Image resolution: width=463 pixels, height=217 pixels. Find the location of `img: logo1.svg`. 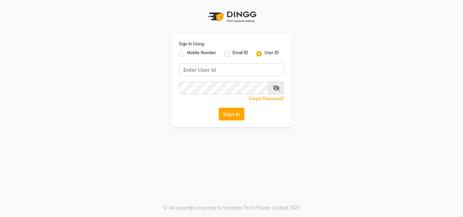

img: logo1.svg is located at coordinates (231, 17).